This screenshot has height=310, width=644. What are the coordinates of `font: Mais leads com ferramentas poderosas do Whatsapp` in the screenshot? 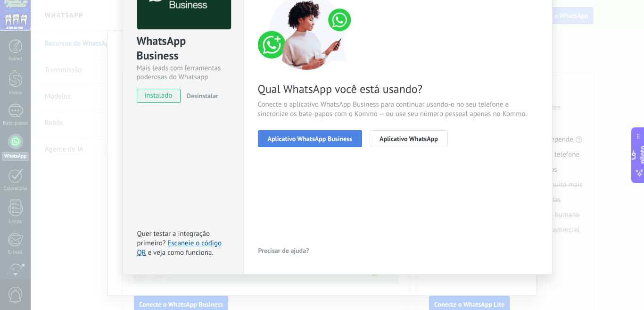 It's located at (179, 72).